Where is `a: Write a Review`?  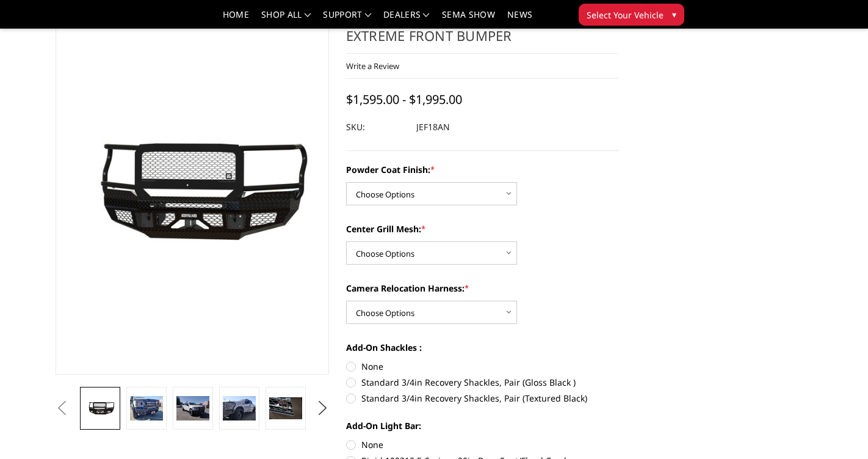
a: Write a Review is located at coordinates (373, 66).